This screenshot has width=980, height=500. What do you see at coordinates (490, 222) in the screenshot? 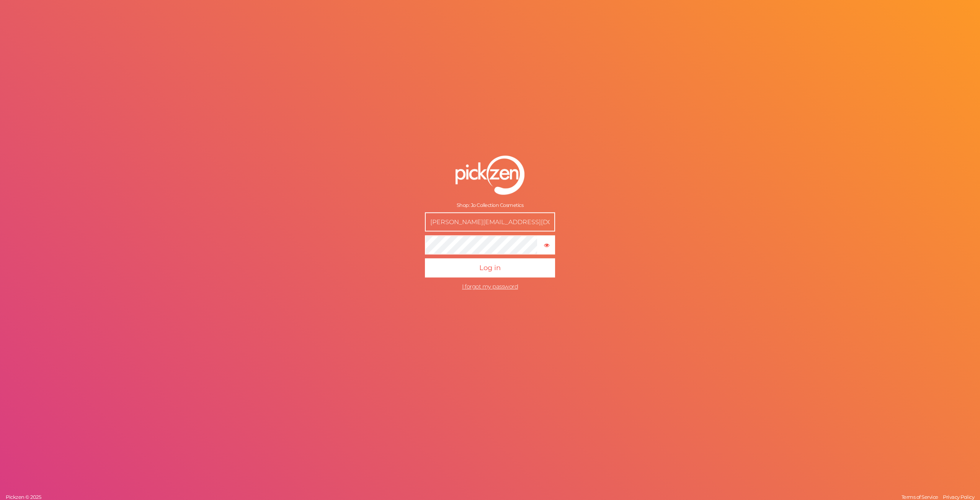
I see `input: E-mail` at bounding box center [490, 222].